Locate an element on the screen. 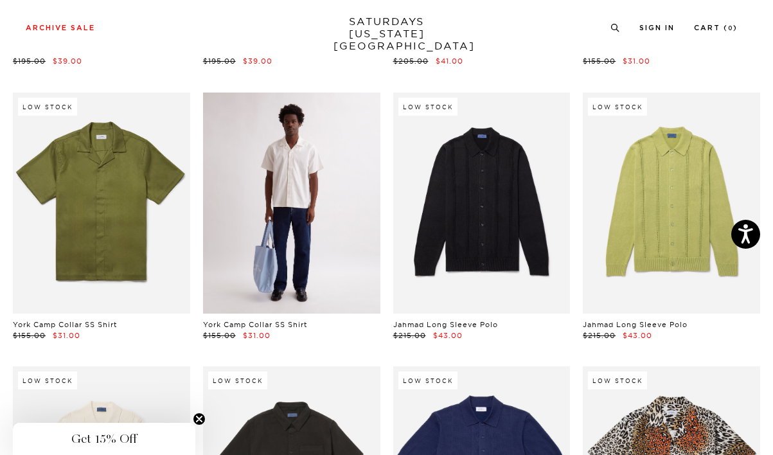 The width and height of the screenshot is (773, 455). div: Get 15% OffClose teaser is located at coordinates (104, 439).